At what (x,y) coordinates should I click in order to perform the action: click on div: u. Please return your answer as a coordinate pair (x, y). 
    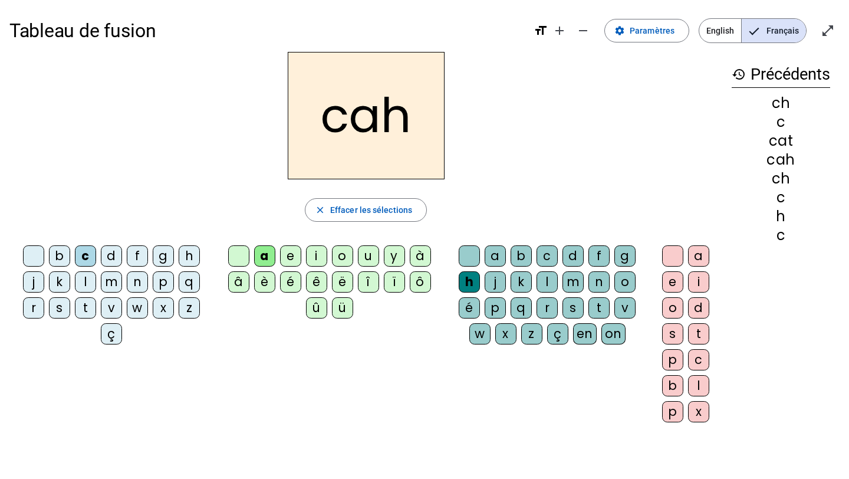
    Looking at the image, I should click on (368, 256).